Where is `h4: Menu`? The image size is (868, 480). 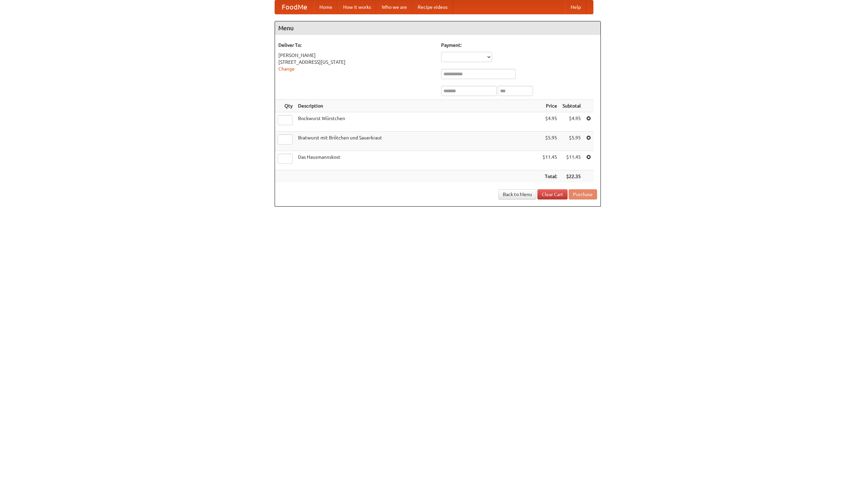
h4: Menu is located at coordinates (437, 28).